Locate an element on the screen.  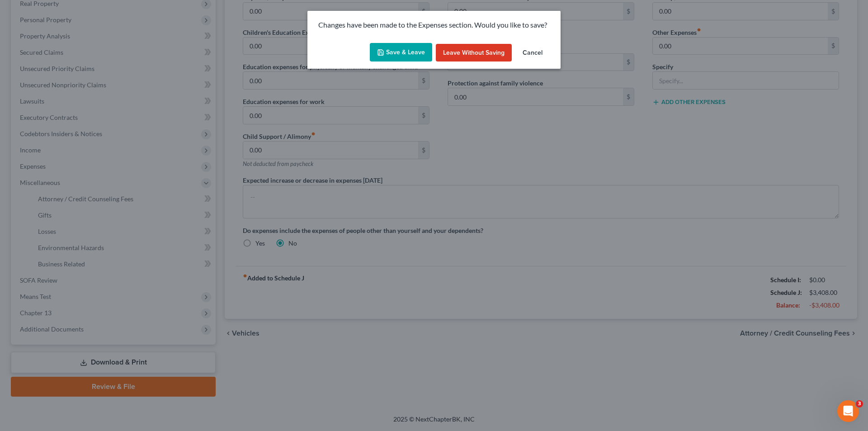
button: Leave without Saving is located at coordinates (474, 53).